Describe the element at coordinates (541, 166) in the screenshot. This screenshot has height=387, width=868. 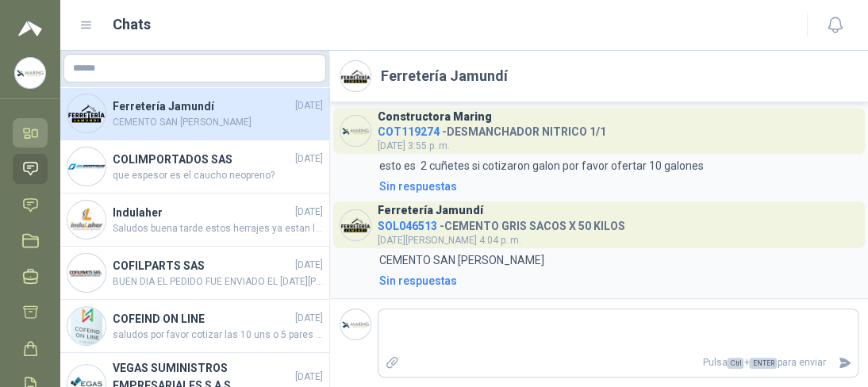
I see `p: esto es 2 cuñetes si cotizaron galon por favor ofertar 10 galones` at that location.